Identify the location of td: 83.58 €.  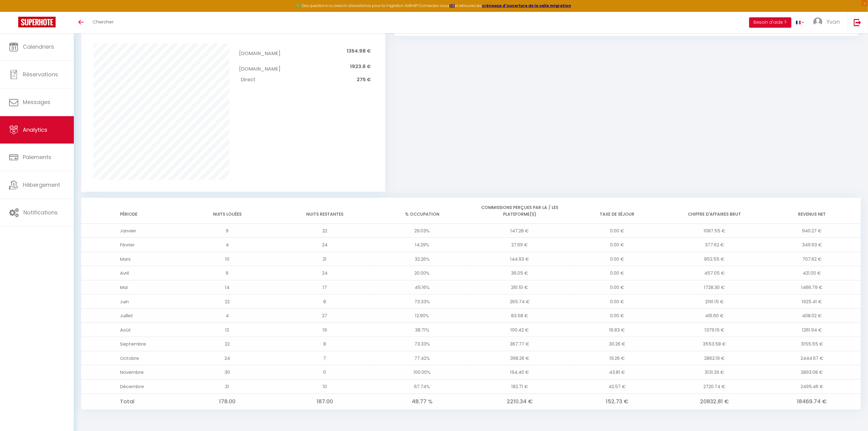
(520, 316).